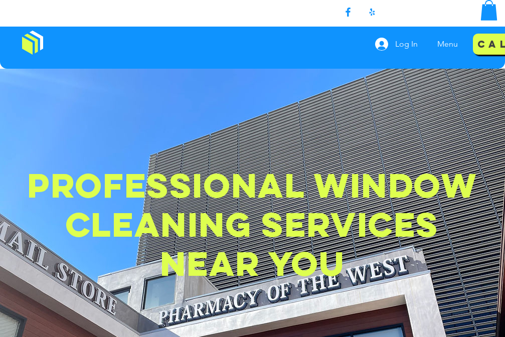 This screenshot has height=337, width=505. Describe the element at coordinates (372, 12) in the screenshot. I see `a: Yelp!` at that location.